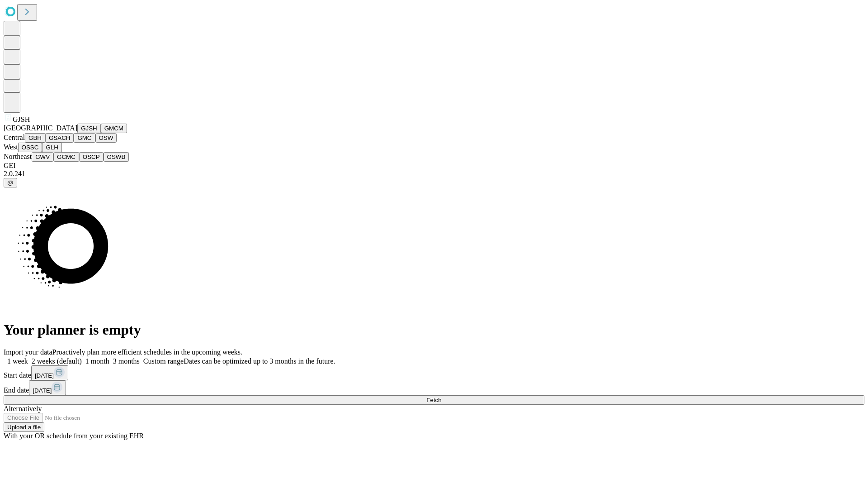 This screenshot has height=489, width=868. I want to click on span: With your OR schedule from your existing EHR, so click(74, 435).